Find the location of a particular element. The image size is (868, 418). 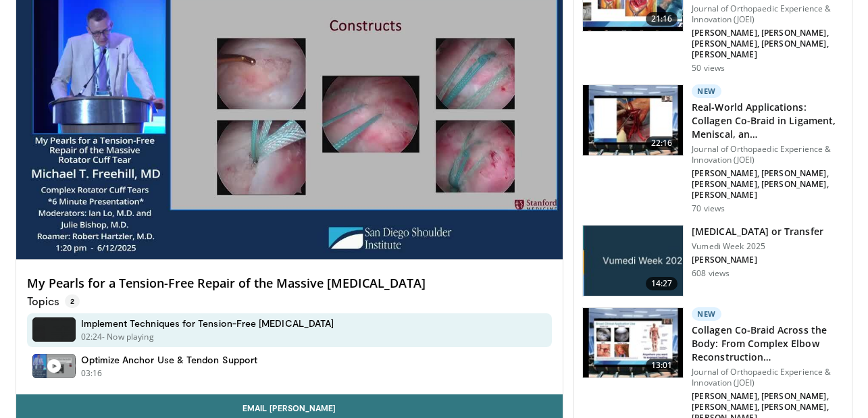

p: 03:16 is located at coordinates (92, 373).